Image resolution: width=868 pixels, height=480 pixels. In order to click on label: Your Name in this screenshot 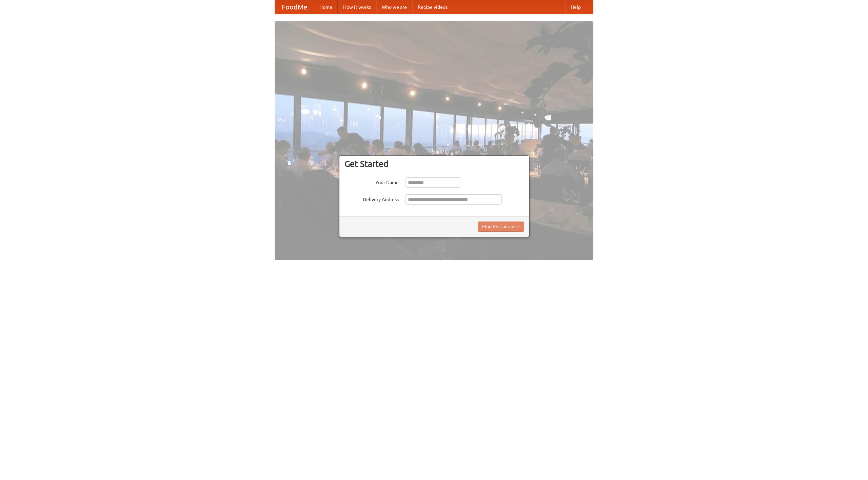, I will do `click(372, 182)`.